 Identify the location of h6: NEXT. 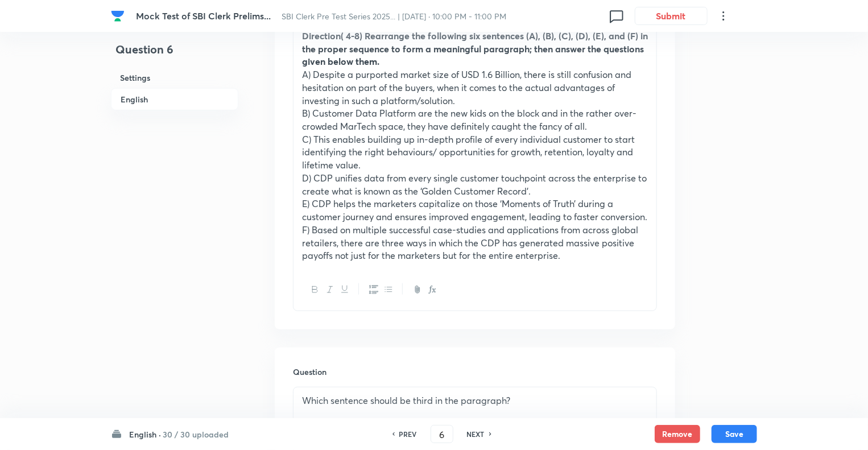
(476, 434).